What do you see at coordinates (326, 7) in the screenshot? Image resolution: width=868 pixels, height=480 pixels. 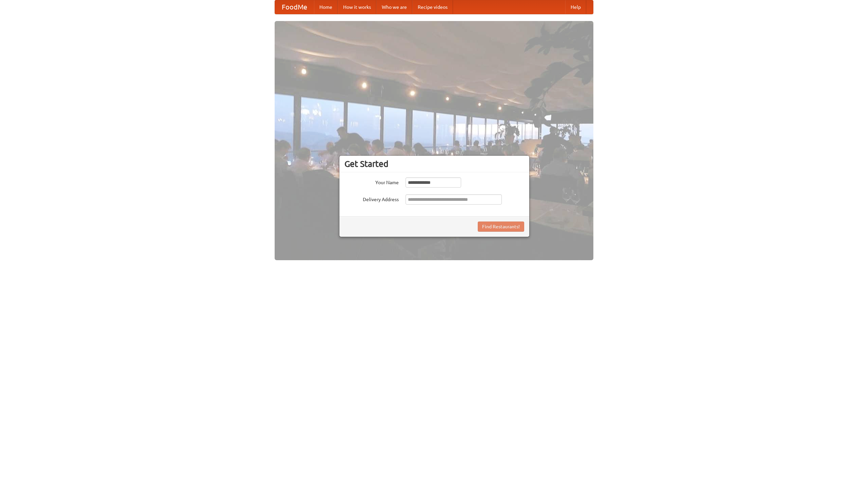 I see `a: Home` at bounding box center [326, 7].